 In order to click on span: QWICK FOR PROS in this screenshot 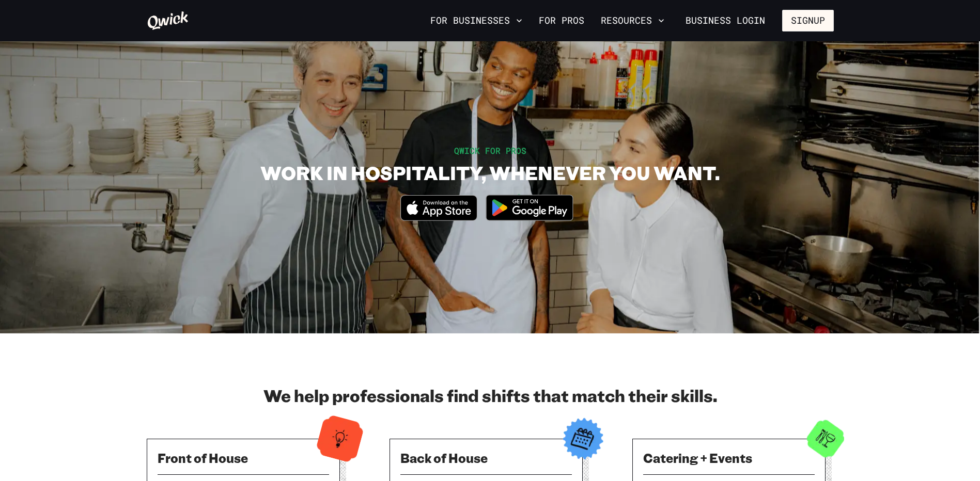, I will do `click(491, 150)`.